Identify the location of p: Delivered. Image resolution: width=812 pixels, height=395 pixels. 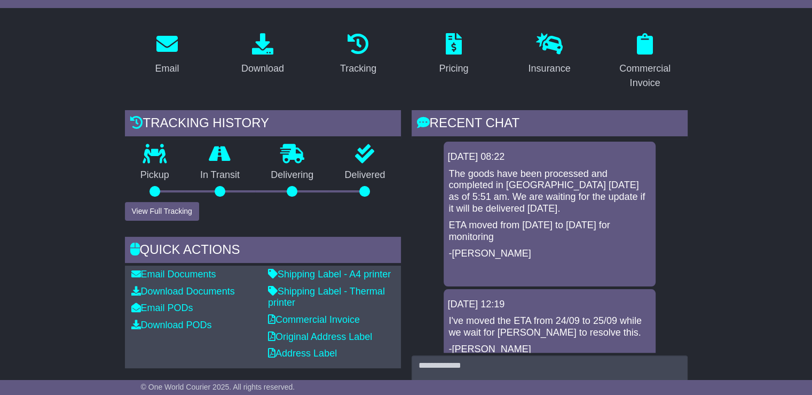
(365, 175).